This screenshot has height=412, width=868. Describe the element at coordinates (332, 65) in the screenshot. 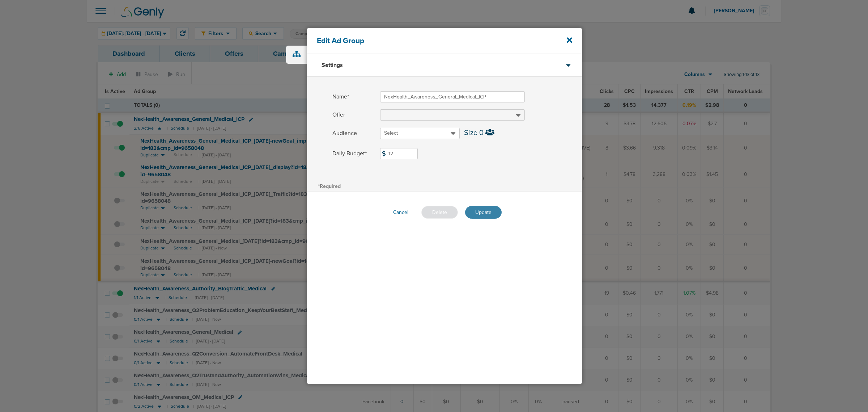

I see `h3: Settings` at that location.